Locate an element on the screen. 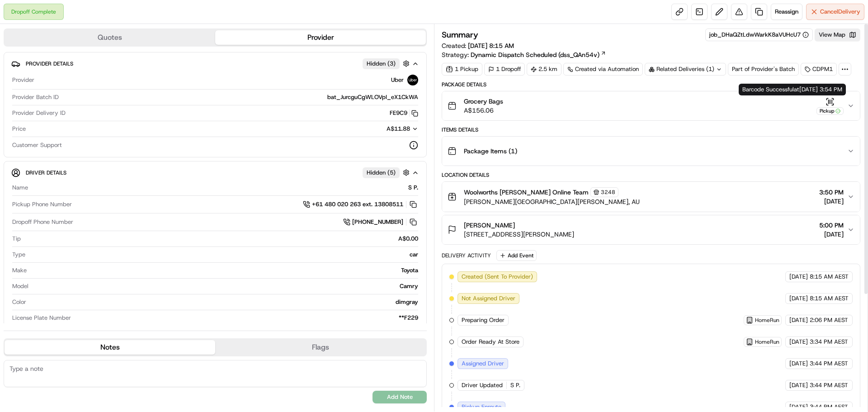 This screenshot has width=868, height=412. h3: Summary is located at coordinates (460, 35).